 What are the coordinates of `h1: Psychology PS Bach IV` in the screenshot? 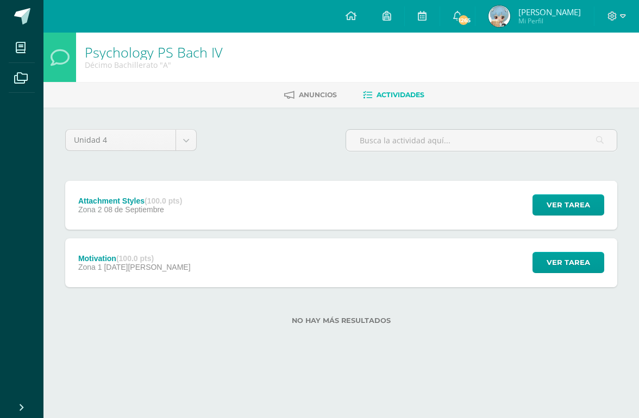 It's located at (154, 52).